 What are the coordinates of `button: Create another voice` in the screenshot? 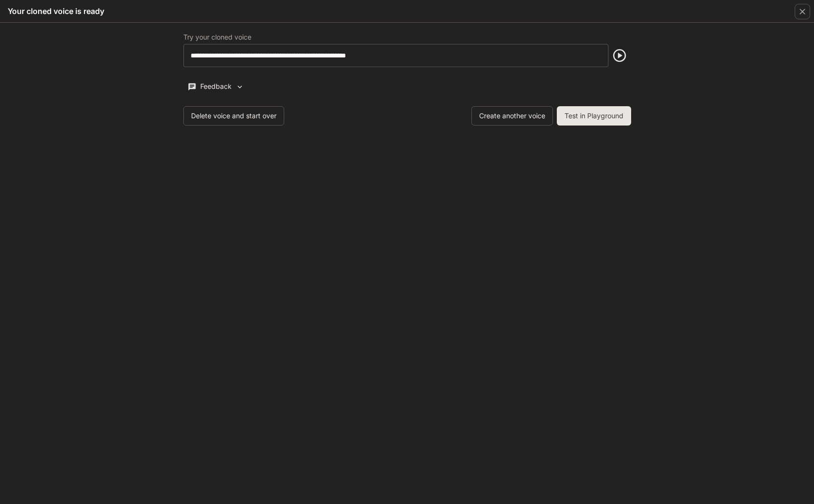 It's located at (512, 116).